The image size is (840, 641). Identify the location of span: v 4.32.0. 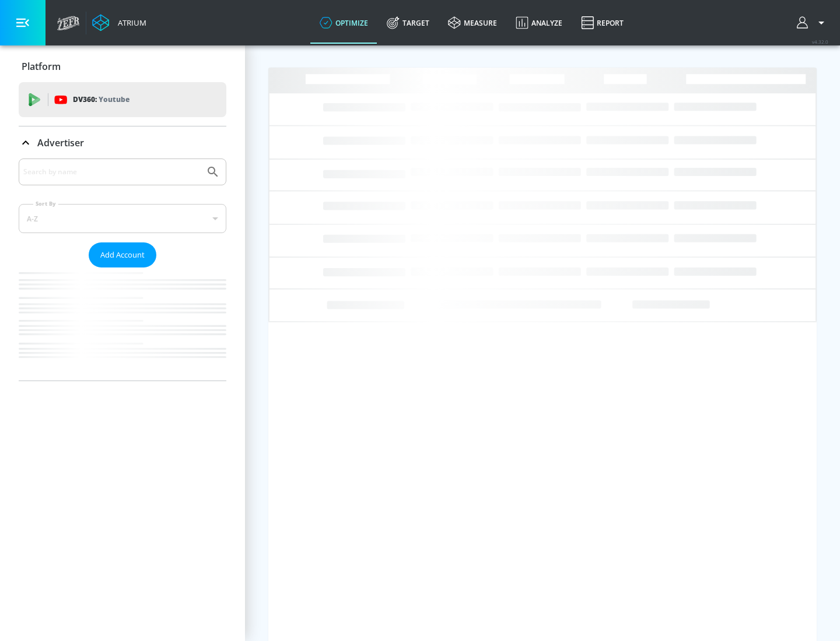
(820, 41).